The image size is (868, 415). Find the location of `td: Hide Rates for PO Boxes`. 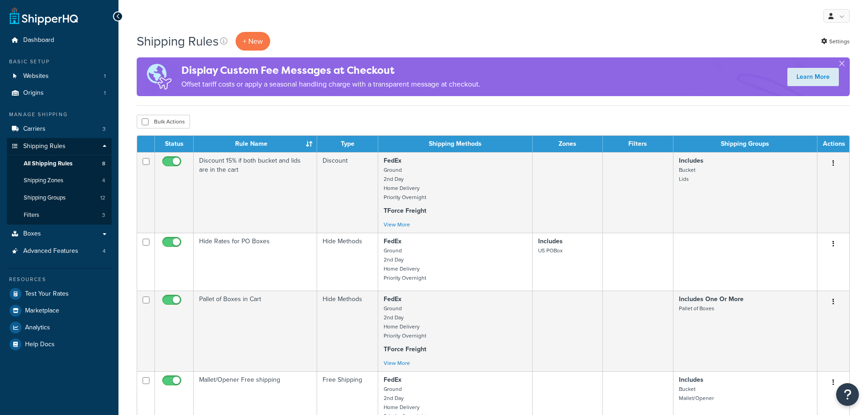

td: Hide Rates for PO Boxes is located at coordinates (255, 261).